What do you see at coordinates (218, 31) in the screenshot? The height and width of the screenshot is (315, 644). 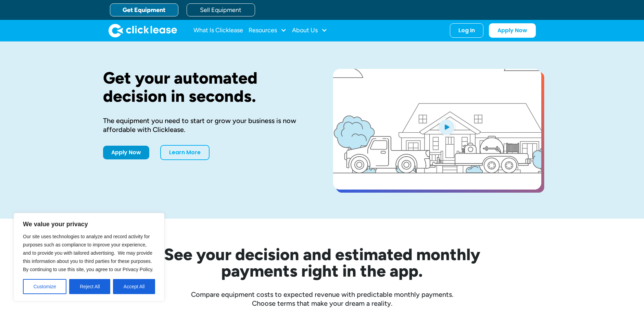 I see `a: What Is Clicklease` at bounding box center [218, 31].